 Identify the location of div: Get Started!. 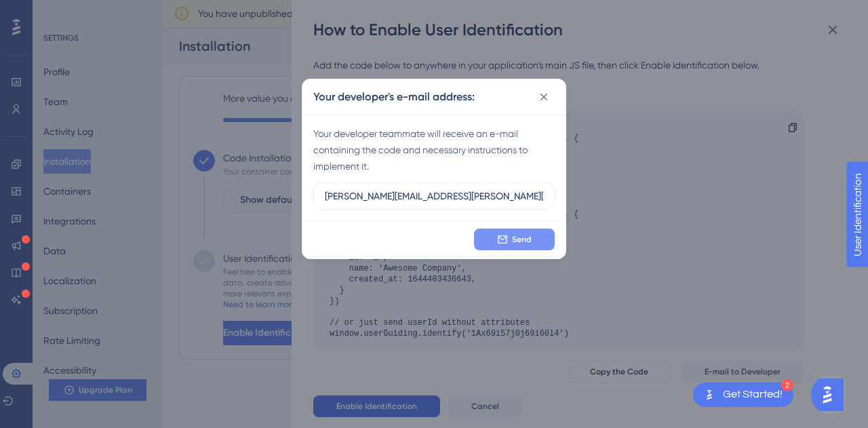
(753, 395).